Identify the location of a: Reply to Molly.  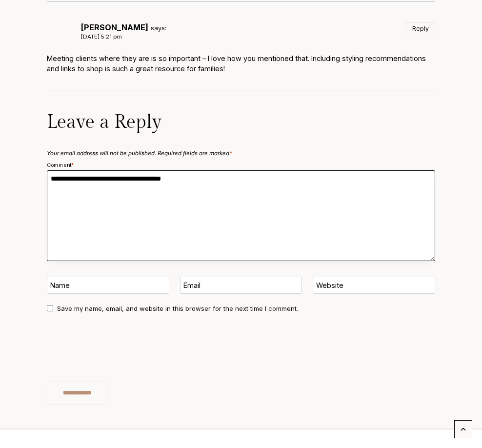
(421, 29).